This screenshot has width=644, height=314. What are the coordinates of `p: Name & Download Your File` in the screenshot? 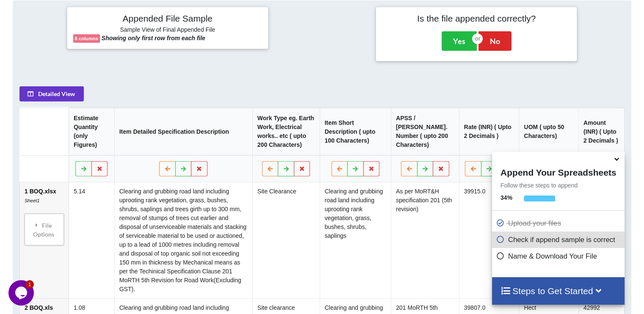 It's located at (559, 256).